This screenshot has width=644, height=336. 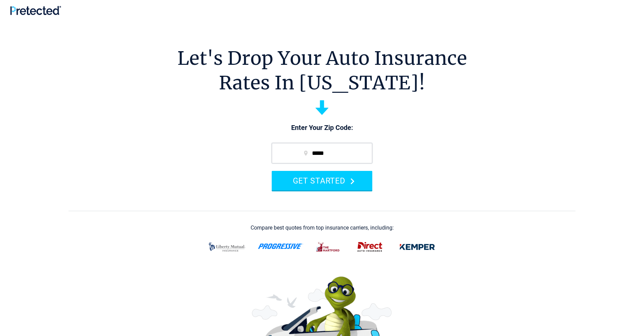 What do you see at coordinates (370, 247) in the screenshot?
I see `img: direct` at bounding box center [370, 247].